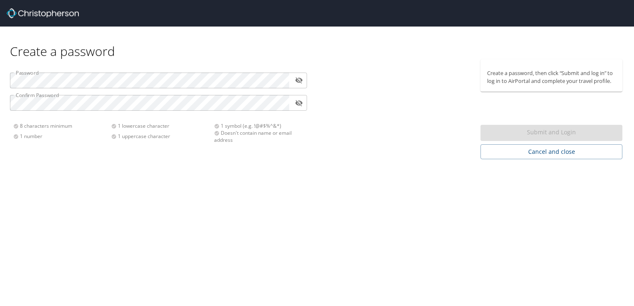 Image resolution: width=634 pixels, height=306 pixels. What do you see at coordinates (552, 77) in the screenshot?
I see `p: Create a password, then click “Submit and log in” to log in to AirPortal and complete your travel...` at bounding box center [552, 77].